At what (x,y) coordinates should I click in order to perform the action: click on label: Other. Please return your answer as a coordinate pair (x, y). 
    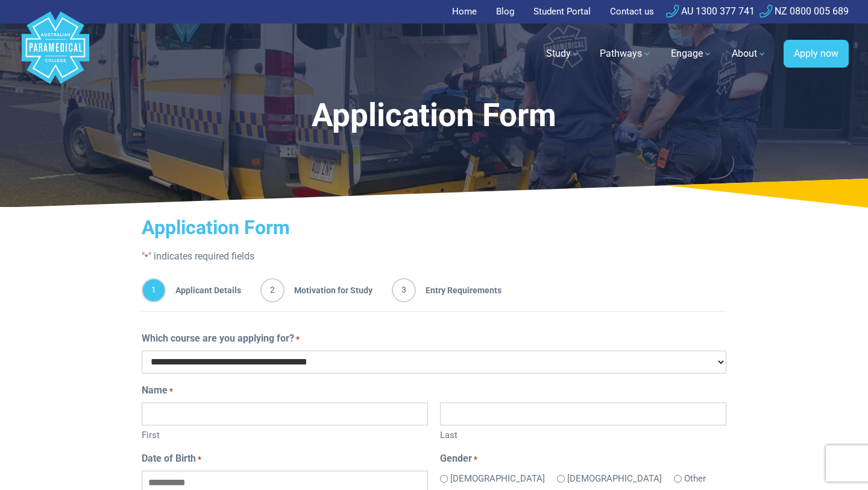
    Looking at the image, I should click on (695, 478).